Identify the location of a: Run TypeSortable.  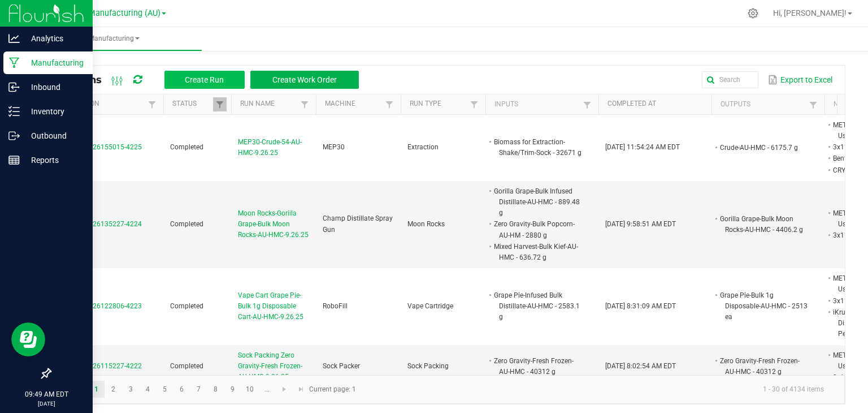
(438, 104).